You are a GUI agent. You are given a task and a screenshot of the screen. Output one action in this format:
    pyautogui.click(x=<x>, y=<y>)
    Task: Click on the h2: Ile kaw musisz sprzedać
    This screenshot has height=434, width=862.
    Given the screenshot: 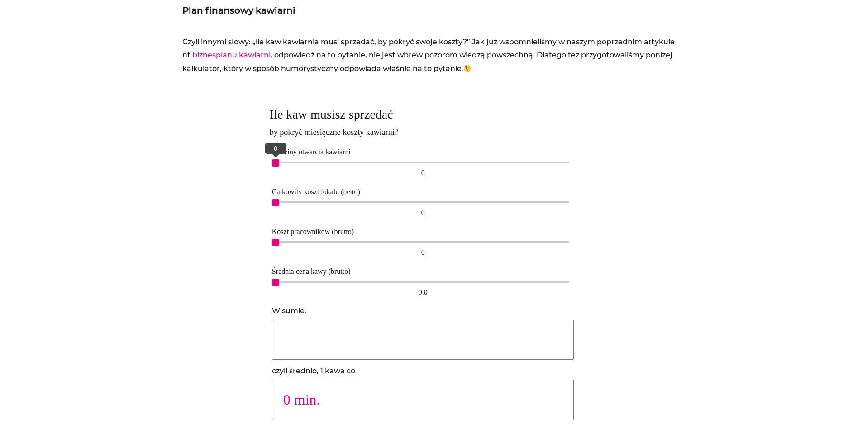 What is the action you would take?
    pyautogui.click(x=423, y=115)
    